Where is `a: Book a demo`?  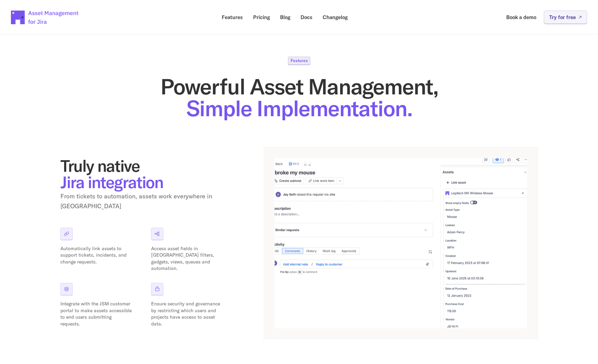
a: Book a demo is located at coordinates (521, 17).